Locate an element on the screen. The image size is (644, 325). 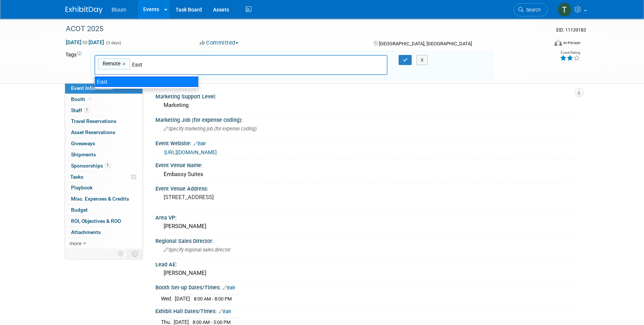
a: Asset Reservations is located at coordinates (104, 132).